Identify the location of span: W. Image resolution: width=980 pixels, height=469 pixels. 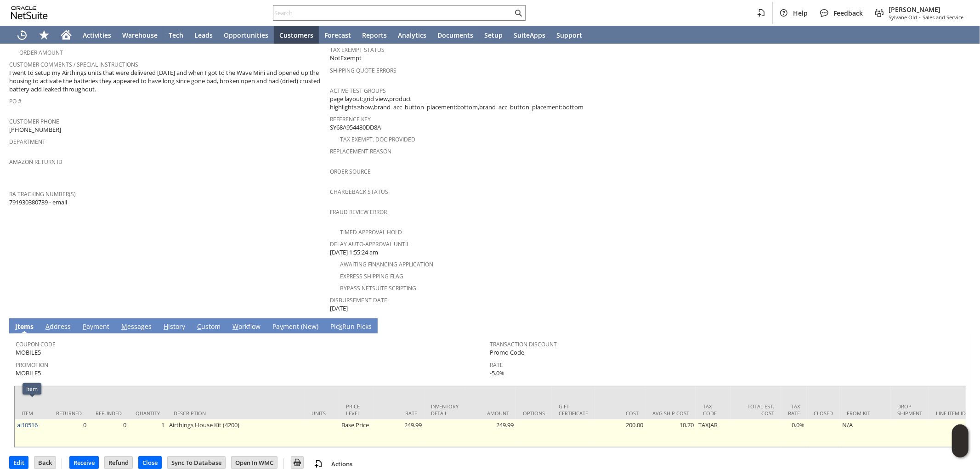
(235, 326).